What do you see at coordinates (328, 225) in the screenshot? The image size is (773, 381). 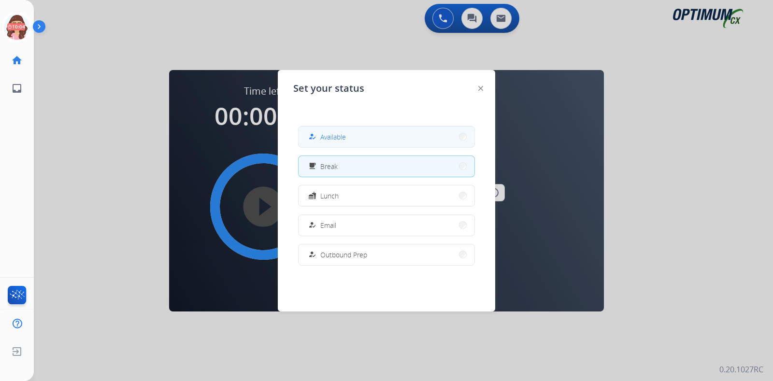 I see `span: Email` at bounding box center [328, 225].